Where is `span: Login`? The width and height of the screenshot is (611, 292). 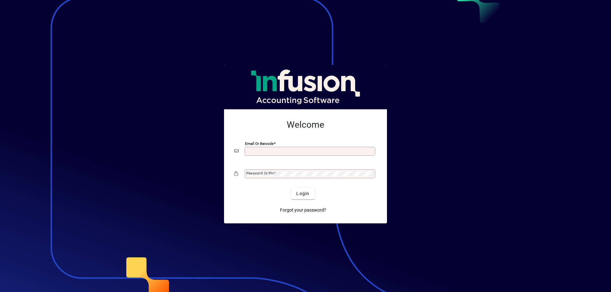
span: Login is located at coordinates (302, 194).